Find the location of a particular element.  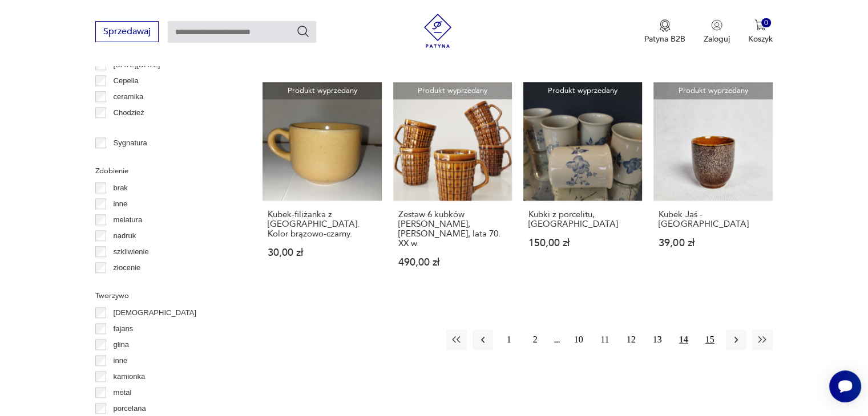

p: Sygnatura is located at coordinates (130, 143).